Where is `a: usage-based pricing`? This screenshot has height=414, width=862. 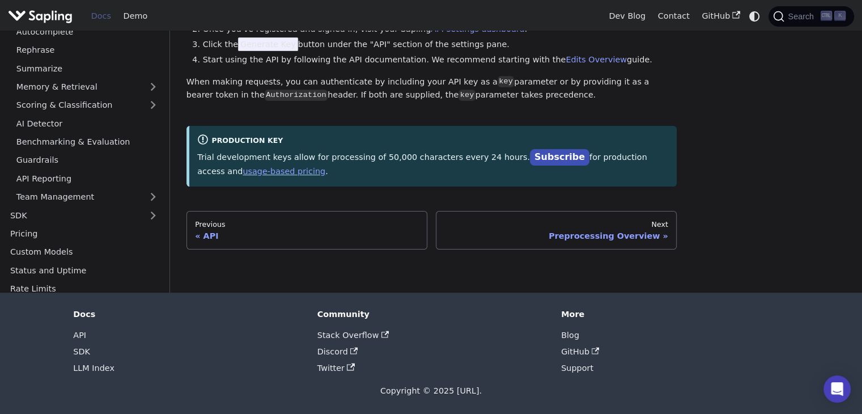
a: usage-based pricing is located at coordinates (284, 171).